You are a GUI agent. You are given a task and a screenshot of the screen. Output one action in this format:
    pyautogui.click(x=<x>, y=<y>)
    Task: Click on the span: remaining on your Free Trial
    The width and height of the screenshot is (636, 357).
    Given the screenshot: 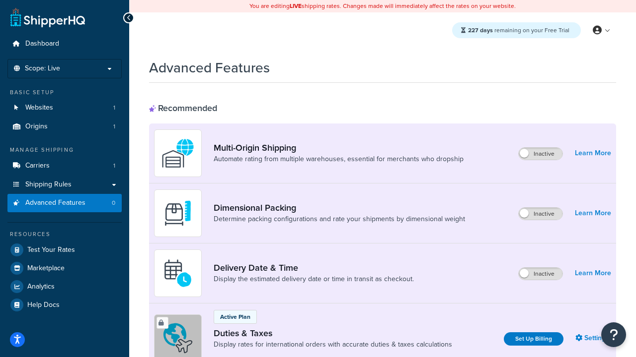 What is the action you would take?
    pyautogui.click(x=518, y=30)
    